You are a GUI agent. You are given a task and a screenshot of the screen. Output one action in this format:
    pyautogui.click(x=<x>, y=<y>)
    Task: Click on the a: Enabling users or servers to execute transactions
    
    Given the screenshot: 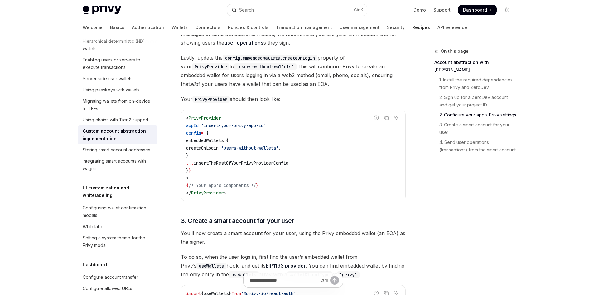 What is the action you would take?
    pyautogui.click(x=118, y=64)
    